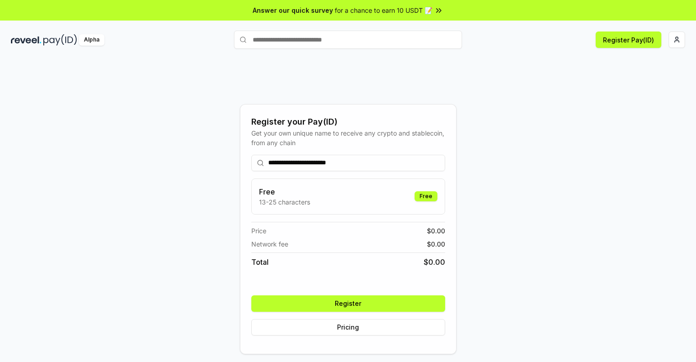 This screenshot has height=362, width=696. I want to click on div: Register your Pay(ID), so click(348, 122).